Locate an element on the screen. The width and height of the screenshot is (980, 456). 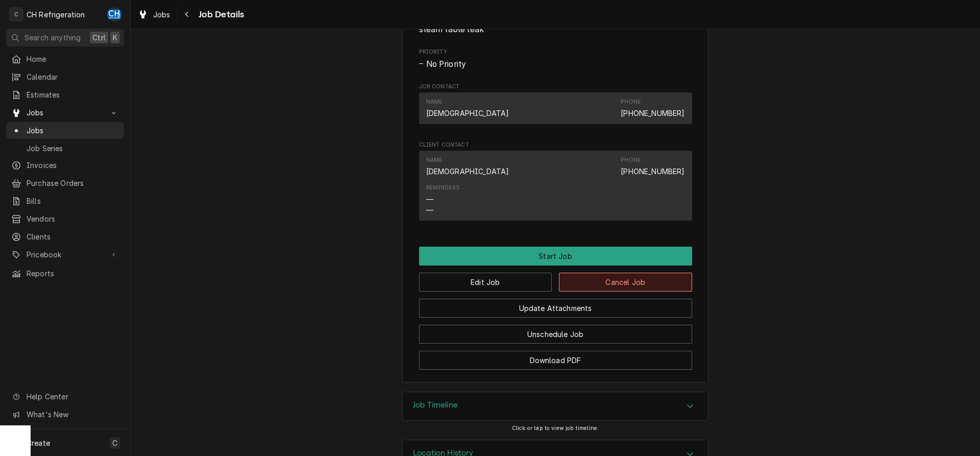
button: Download PDF is located at coordinates (555, 359).